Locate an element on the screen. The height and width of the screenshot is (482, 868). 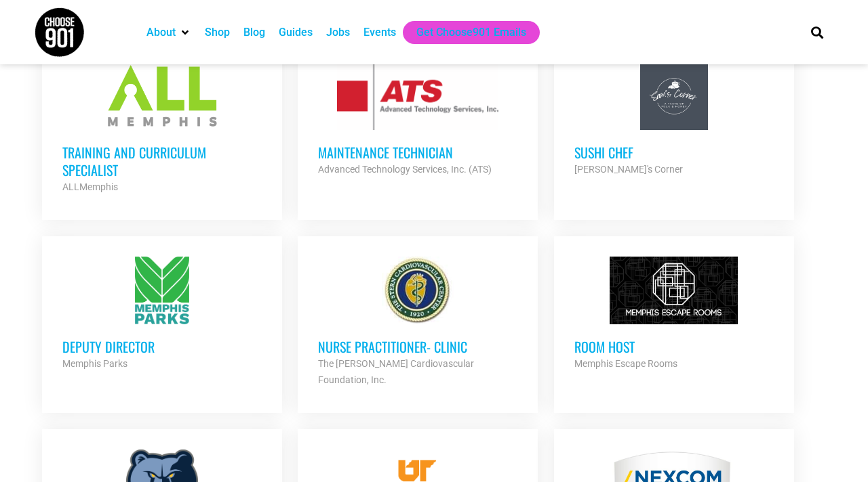
strong: Memphis Parks is located at coordinates (95, 364).